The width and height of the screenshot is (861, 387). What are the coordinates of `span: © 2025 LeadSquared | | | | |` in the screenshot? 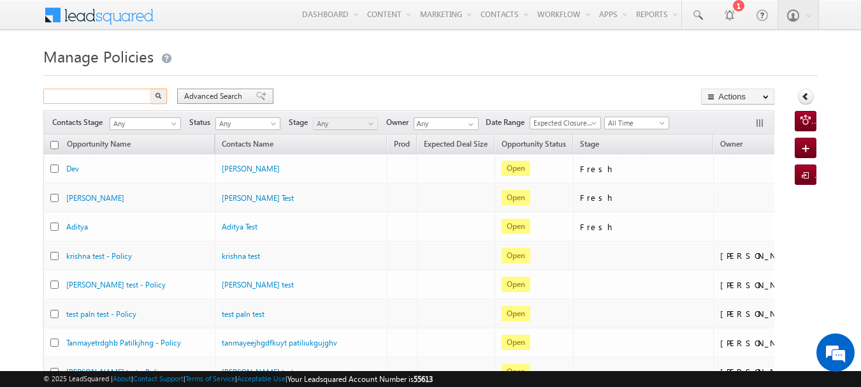 It's located at (238, 378).